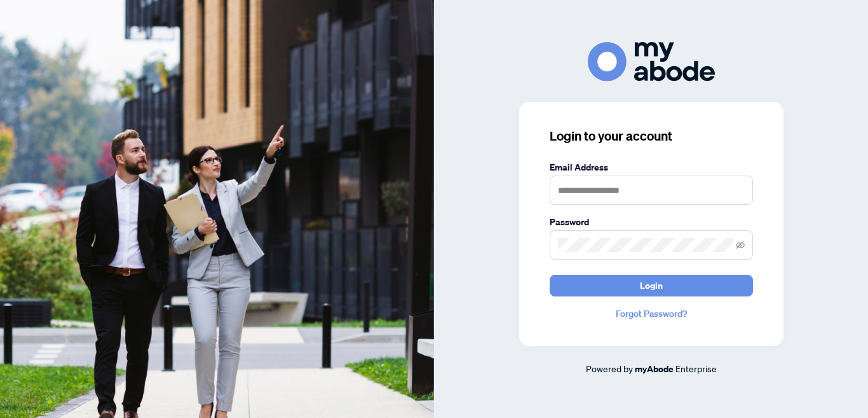 This screenshot has height=418, width=868. What do you see at coordinates (651, 167) in the screenshot?
I see `label: Email Address` at bounding box center [651, 167].